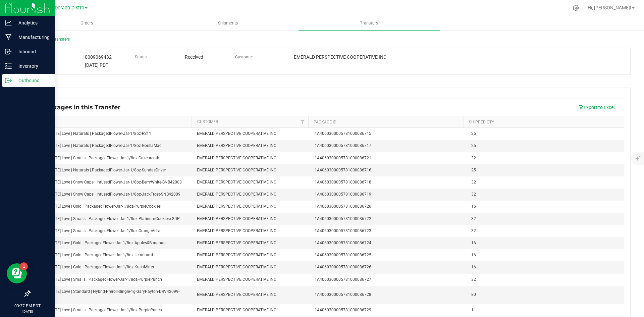 The width and height of the screenshot is (644, 317). What do you see at coordinates (141, 57) in the screenshot?
I see `label: Status` at bounding box center [141, 57].